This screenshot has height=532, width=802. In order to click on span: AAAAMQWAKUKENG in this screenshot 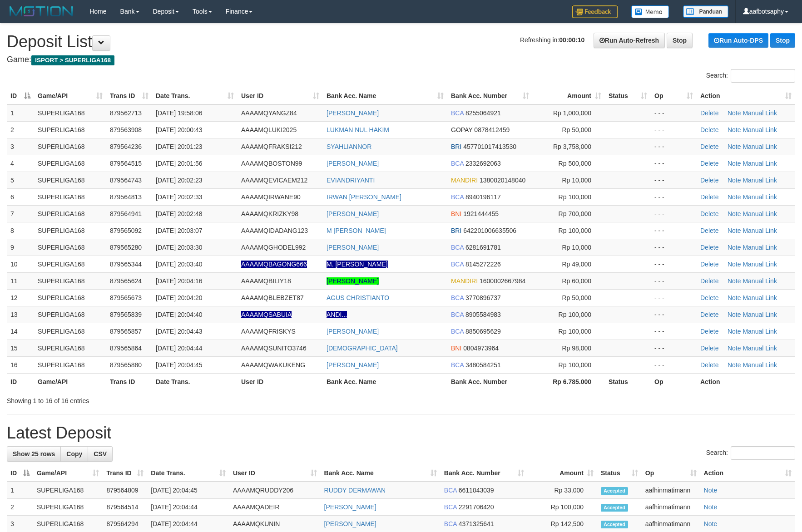, I will do `click(273, 365)`.